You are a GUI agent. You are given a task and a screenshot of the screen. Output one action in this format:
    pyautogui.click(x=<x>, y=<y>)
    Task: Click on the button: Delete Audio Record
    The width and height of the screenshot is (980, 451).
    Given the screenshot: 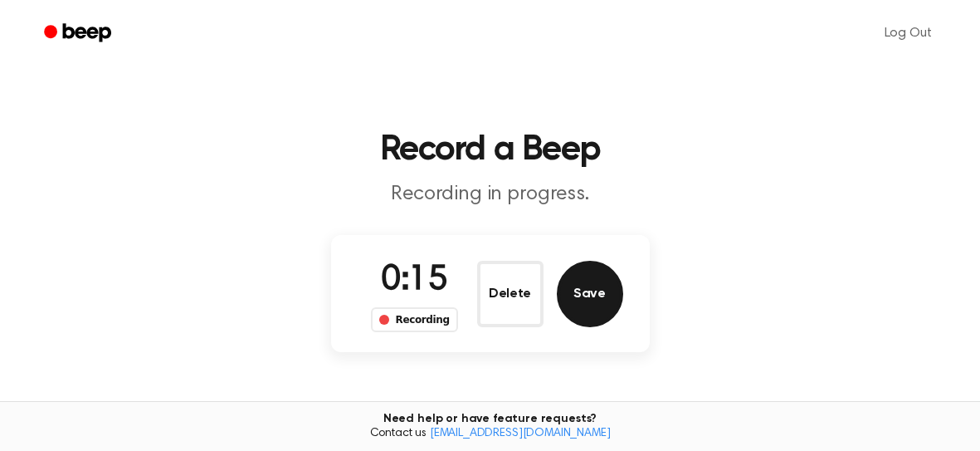 What is the action you would take?
    pyautogui.click(x=510, y=294)
    